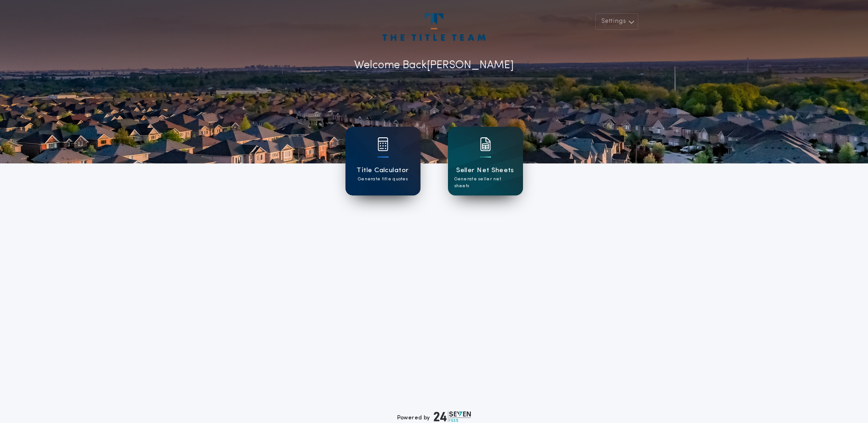 The image size is (868, 423). I want to click on a: card iconTitle CalculatorGenerate title quotes, so click(383, 161).